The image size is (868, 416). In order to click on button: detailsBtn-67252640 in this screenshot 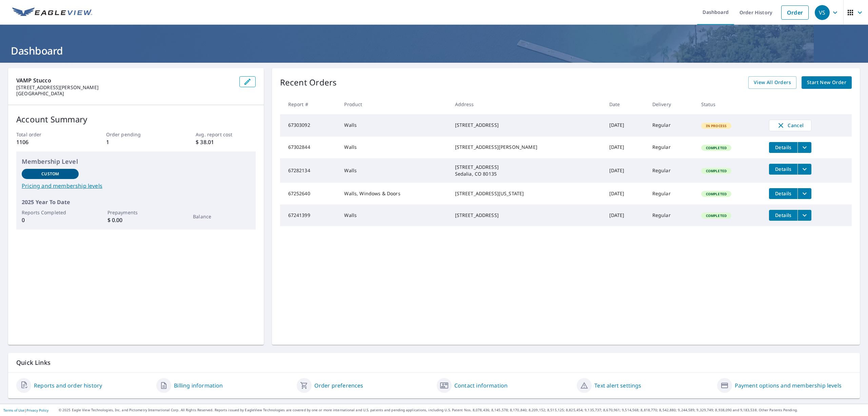, I will do `click(784, 194)`.